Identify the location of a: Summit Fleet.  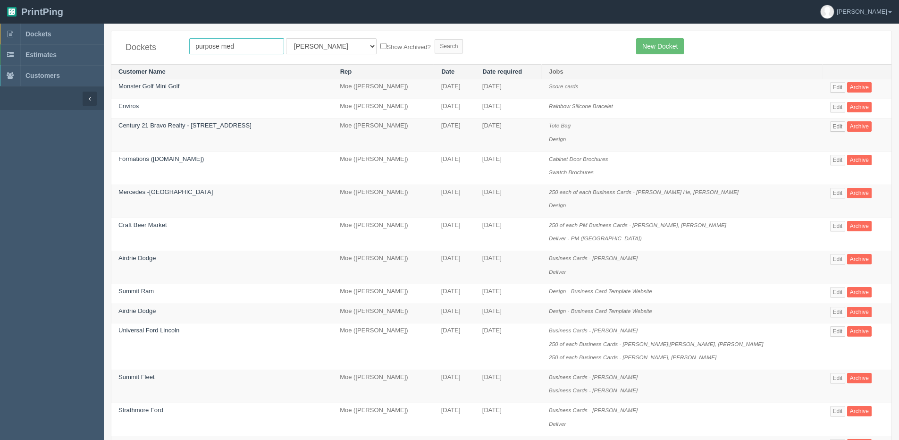
(136, 377).